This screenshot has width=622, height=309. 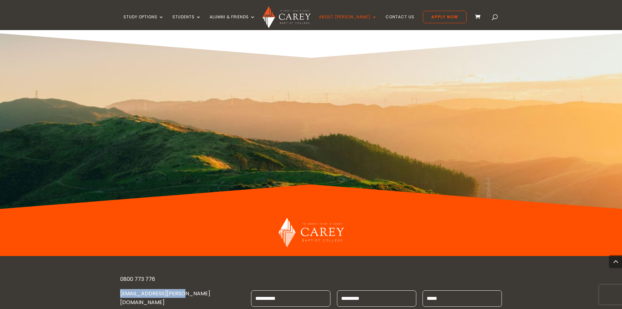 I want to click on a: Students, so click(x=187, y=22).